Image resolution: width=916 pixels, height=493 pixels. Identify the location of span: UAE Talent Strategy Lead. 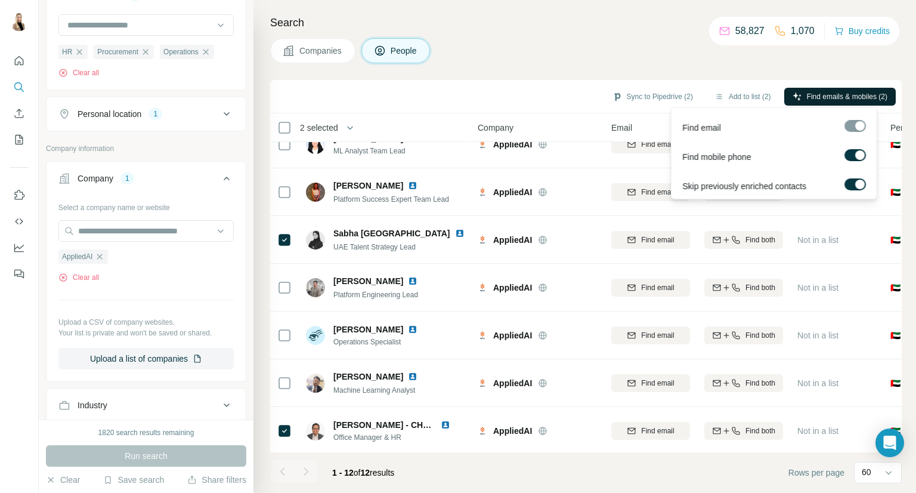
(374, 247).